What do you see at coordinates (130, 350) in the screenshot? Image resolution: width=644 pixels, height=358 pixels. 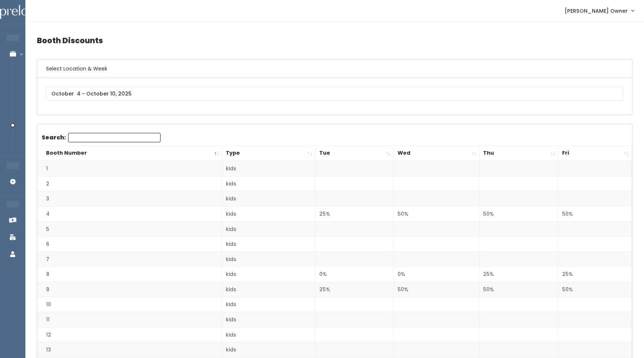 I see `td: 13` at bounding box center [130, 350].